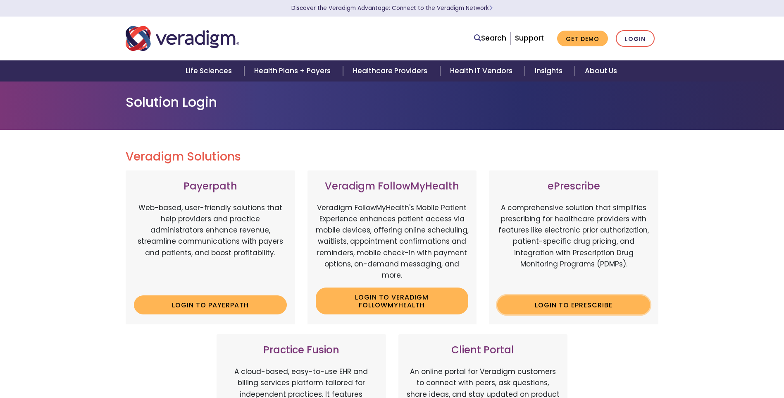  What do you see at coordinates (182, 38) in the screenshot?
I see `a: Veradigm logo` at bounding box center [182, 38].